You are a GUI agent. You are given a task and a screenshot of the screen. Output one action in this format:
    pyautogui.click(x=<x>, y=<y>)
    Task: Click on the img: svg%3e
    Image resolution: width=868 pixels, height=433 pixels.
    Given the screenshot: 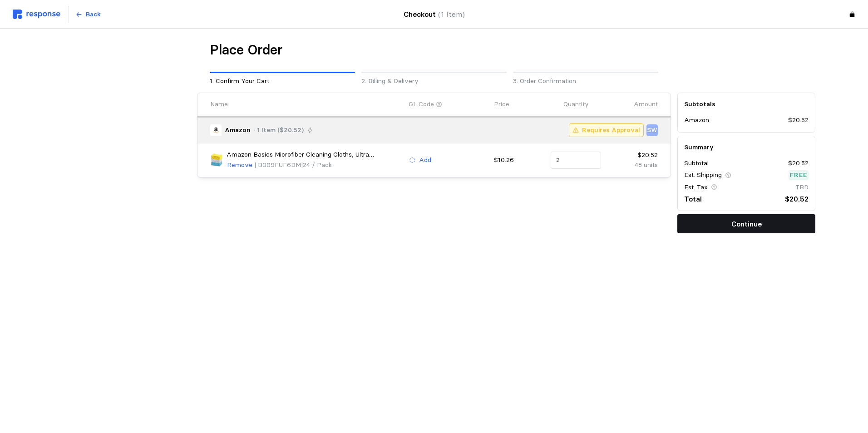 What is the action you would take?
    pyautogui.click(x=36, y=14)
    